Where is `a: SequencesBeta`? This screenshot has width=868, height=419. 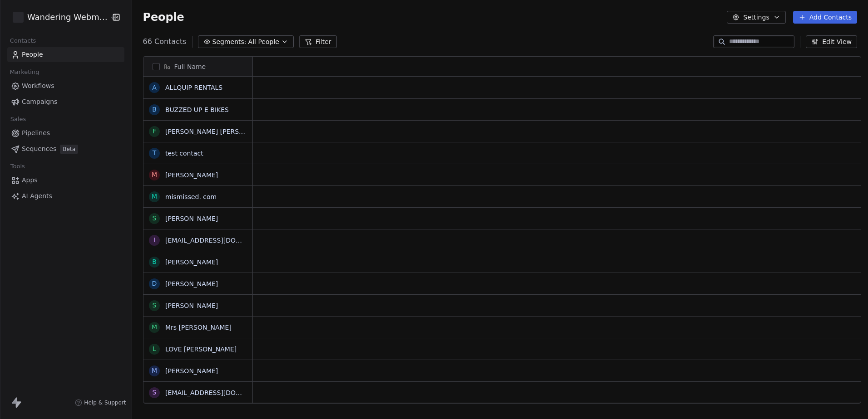 a: SequencesBeta is located at coordinates (66, 149).